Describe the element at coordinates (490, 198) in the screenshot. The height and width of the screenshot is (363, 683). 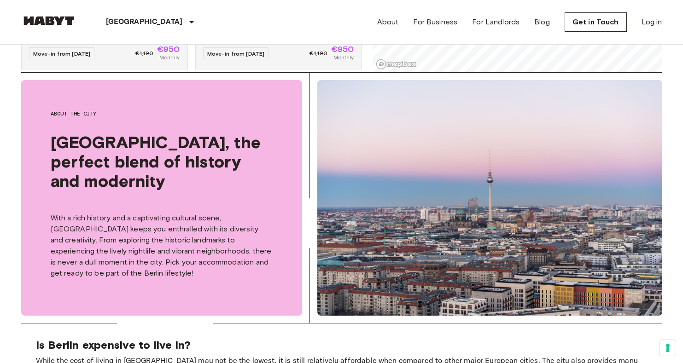
I see `img: Berlin, the perfect blend of history and modernity` at that location.